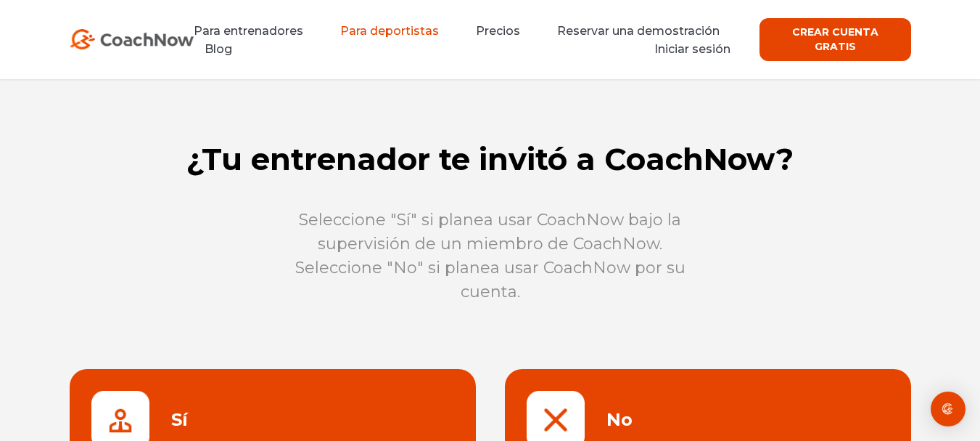  What do you see at coordinates (497, 30) in the screenshot?
I see `font: Precios` at bounding box center [497, 30].